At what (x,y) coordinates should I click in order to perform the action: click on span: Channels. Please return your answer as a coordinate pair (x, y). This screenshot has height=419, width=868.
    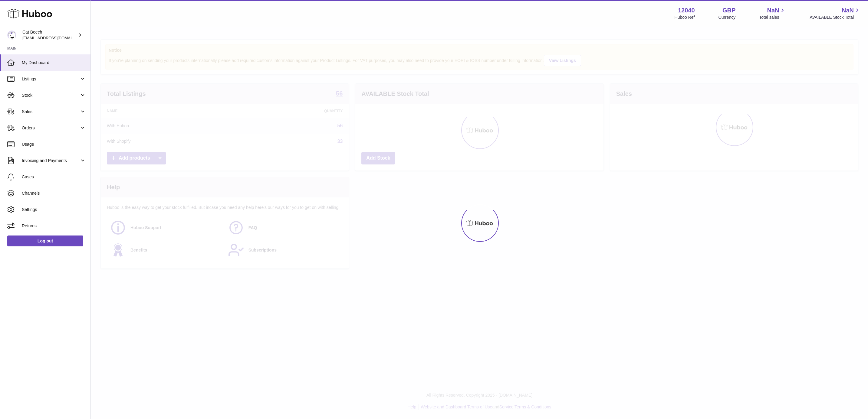
    Looking at the image, I should click on (54, 193).